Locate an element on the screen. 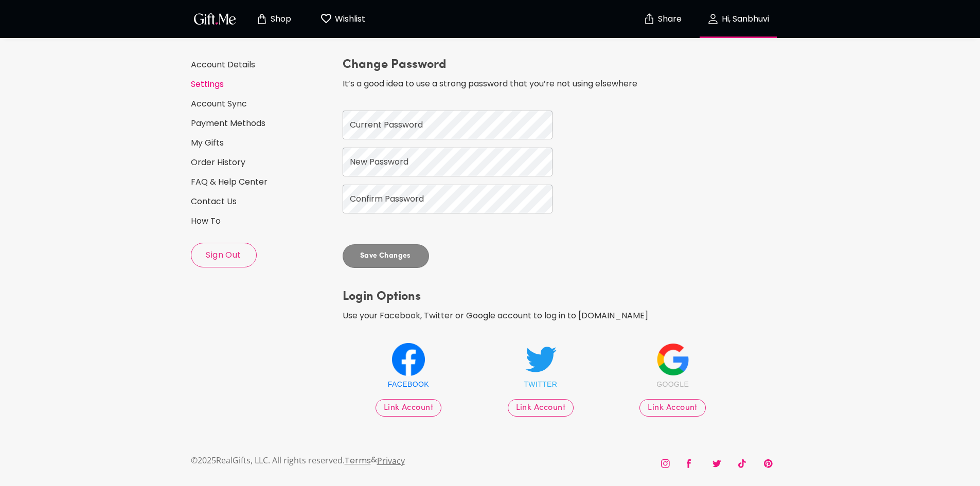 The image size is (980, 486). a: My Gifts is located at coordinates (262, 143).